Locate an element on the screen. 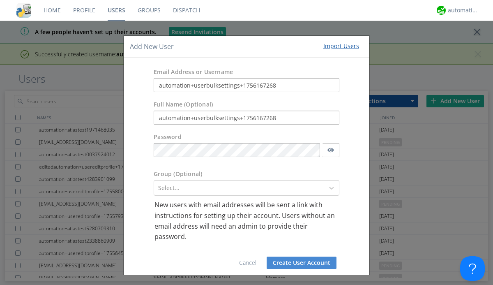 The width and height of the screenshot is (493, 285). label: Email Address or Username is located at coordinates (193, 72).